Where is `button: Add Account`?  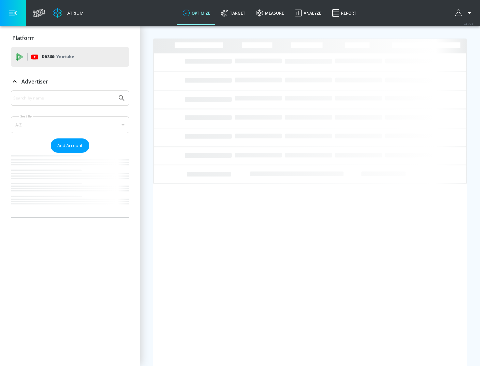 button: Add Account is located at coordinates (70, 146).